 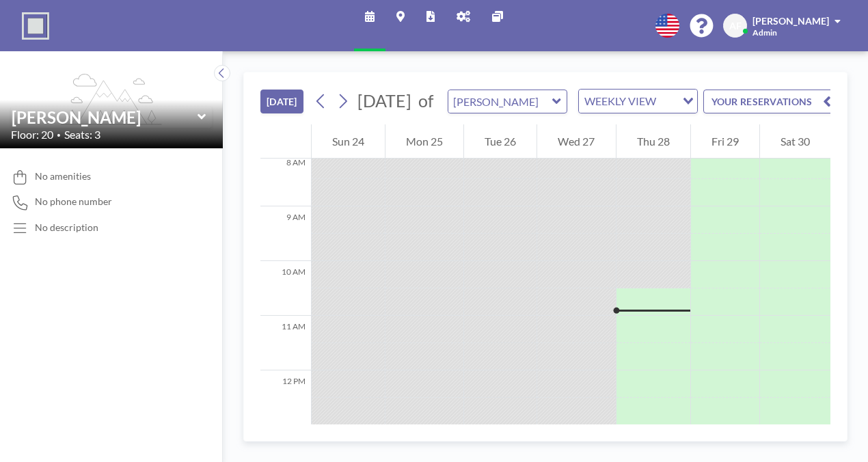 I want to click on div: Sat 30, so click(x=795, y=142).